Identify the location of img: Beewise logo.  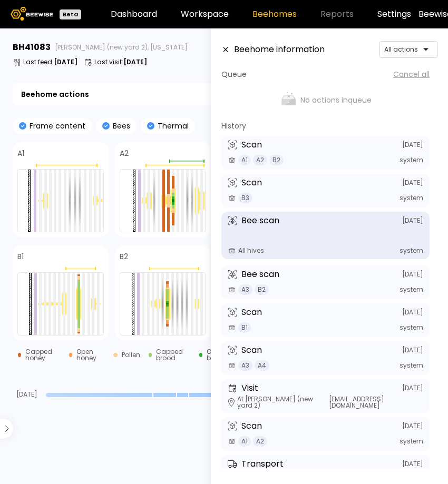
(31, 14).